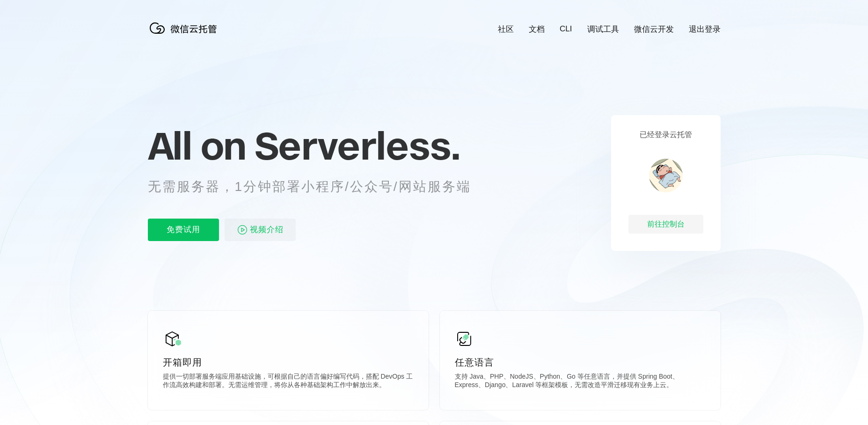 The height and width of the screenshot is (425, 868). What do you see at coordinates (196, 145) in the screenshot?
I see `span: All on` at bounding box center [196, 145].